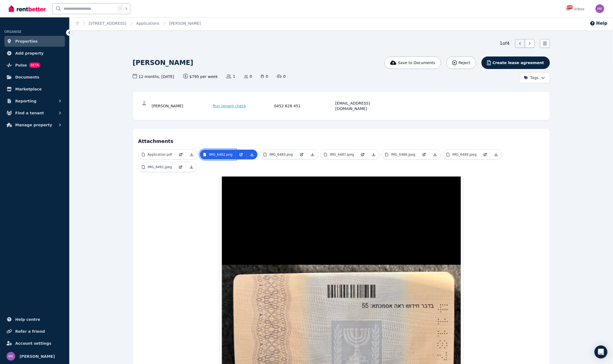  I want to click on button: Help, so click(599, 23).